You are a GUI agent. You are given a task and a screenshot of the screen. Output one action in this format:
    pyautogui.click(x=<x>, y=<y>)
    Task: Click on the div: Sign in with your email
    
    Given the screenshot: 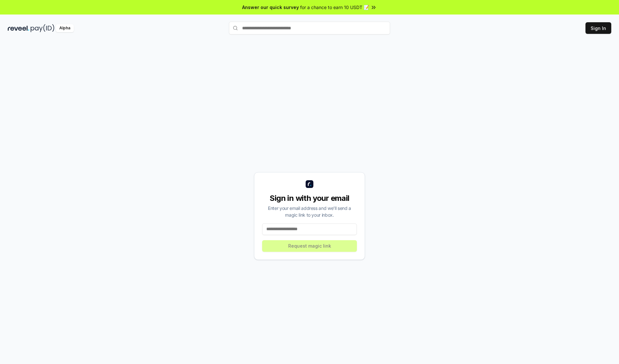 What is the action you would take?
    pyautogui.click(x=310, y=198)
    